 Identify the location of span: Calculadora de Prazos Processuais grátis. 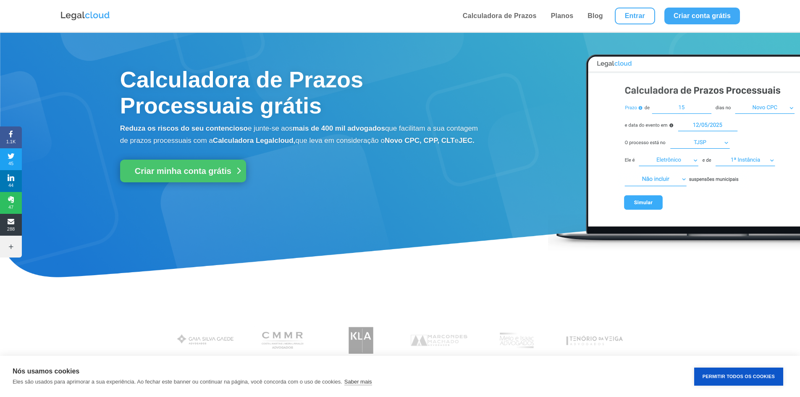
(241, 92).